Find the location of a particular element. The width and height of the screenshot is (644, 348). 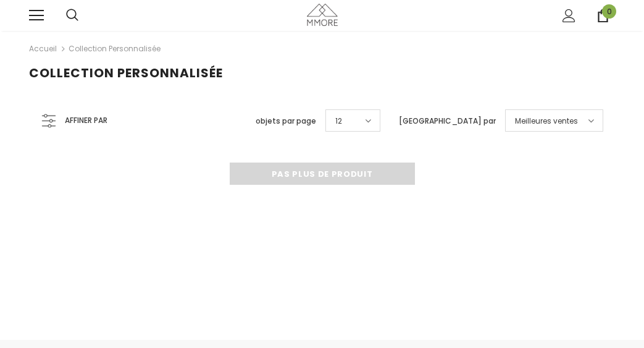

span: Affiner par is located at coordinates (86, 120).